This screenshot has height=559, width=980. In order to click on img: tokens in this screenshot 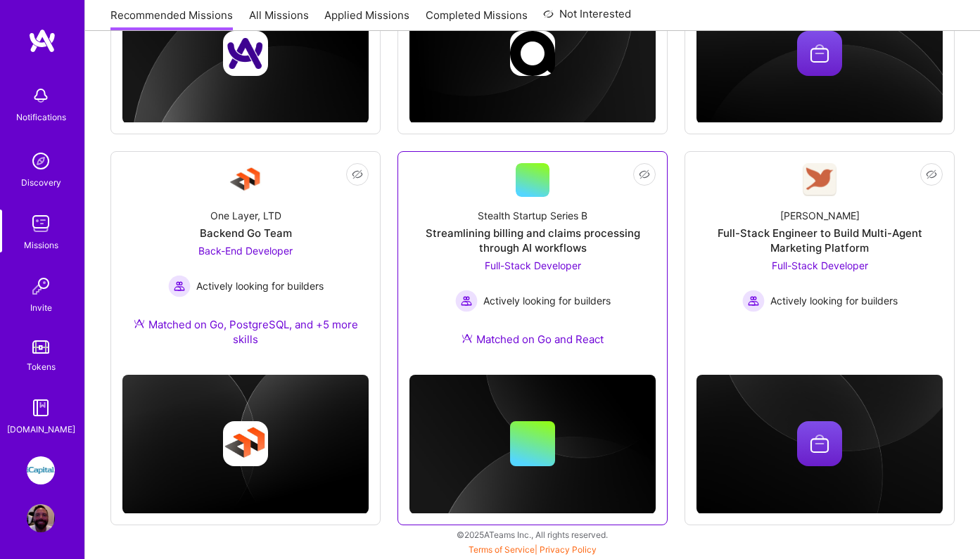, I will do `click(41, 347)`.